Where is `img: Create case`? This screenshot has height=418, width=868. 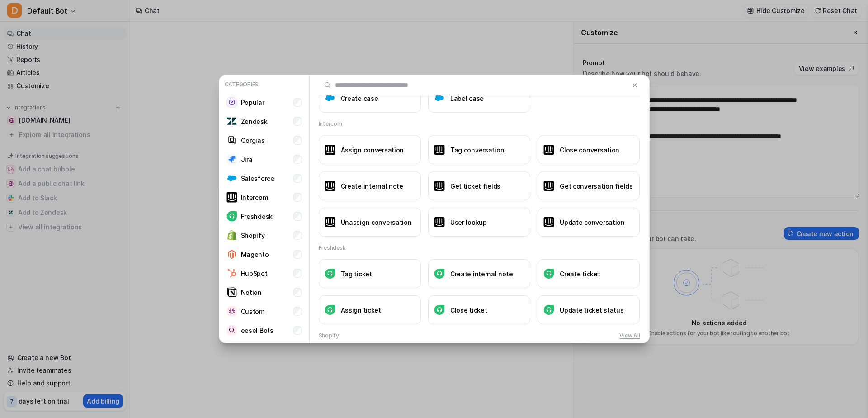
img: Create case is located at coordinates (330, 98).